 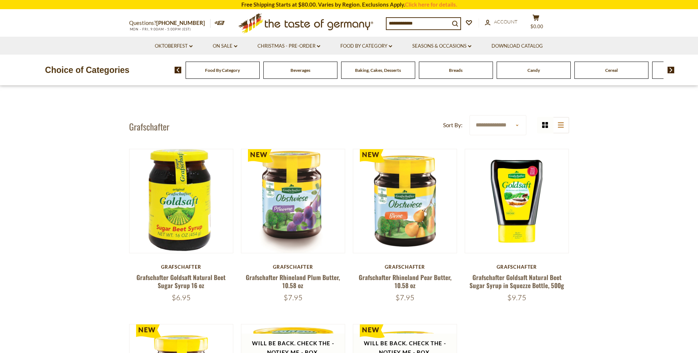 What do you see at coordinates (537, 23) in the screenshot?
I see `button: $0.00` at bounding box center [537, 23].